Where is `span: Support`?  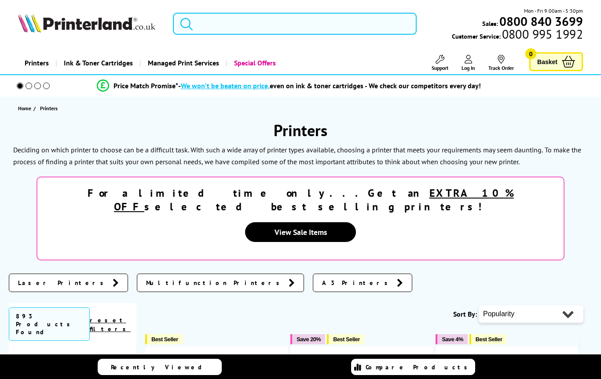 span: Support is located at coordinates (440, 68).